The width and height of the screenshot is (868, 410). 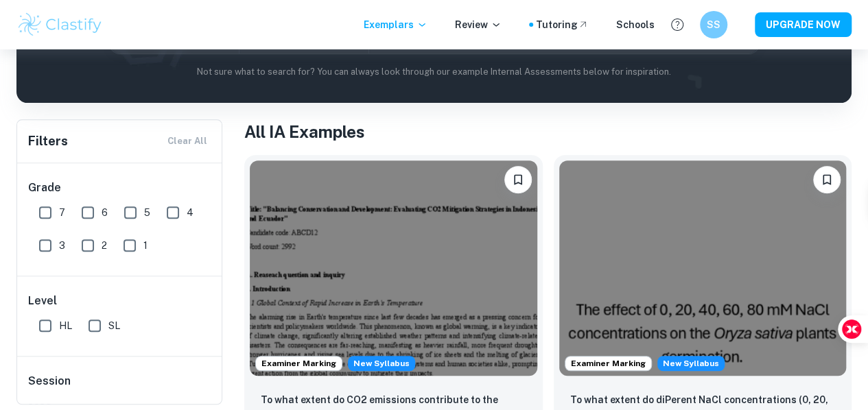 What do you see at coordinates (114, 326) in the screenshot?
I see `span: SL` at bounding box center [114, 326].